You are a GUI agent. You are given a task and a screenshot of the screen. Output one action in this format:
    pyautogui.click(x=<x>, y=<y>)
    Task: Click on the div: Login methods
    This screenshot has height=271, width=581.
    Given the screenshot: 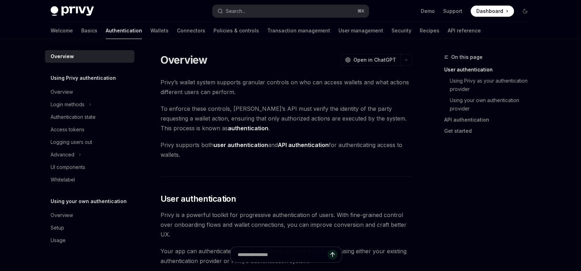 What is the action you would take?
    pyautogui.click(x=67, y=105)
    